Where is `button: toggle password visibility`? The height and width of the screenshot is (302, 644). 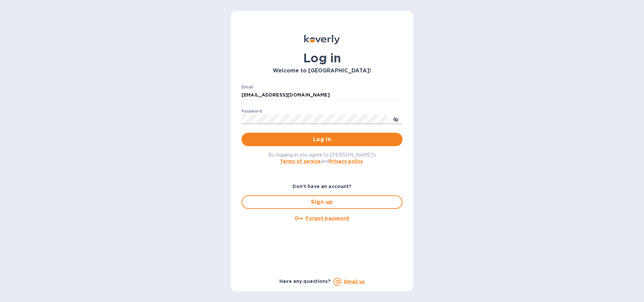 button: toggle password visibility is located at coordinates (396, 119).